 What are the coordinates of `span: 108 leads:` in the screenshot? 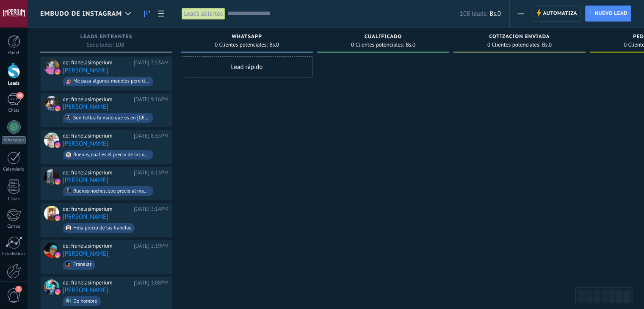 It's located at (474, 13).